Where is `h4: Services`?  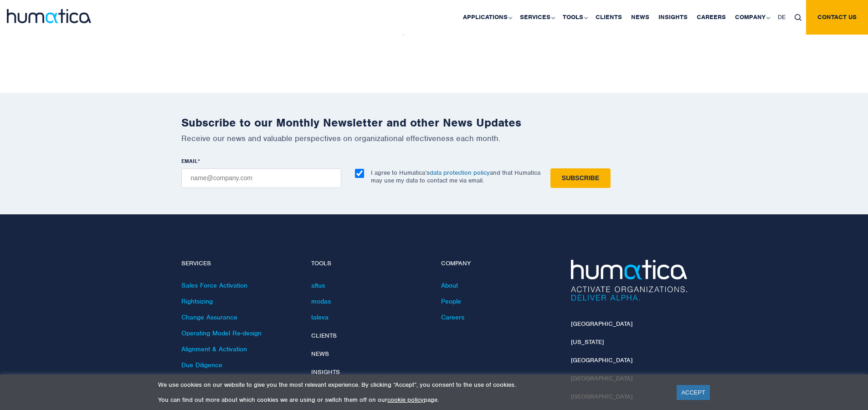 h4: Services is located at coordinates (239, 264).